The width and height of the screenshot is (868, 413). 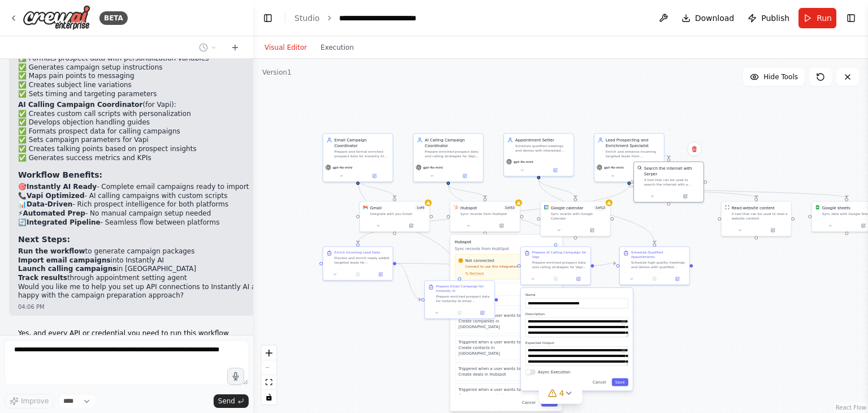 What do you see at coordinates (633, 143) in the screenshot?
I see `div: Lead Prospecting and Enrichment Specialist` at bounding box center [633, 143].